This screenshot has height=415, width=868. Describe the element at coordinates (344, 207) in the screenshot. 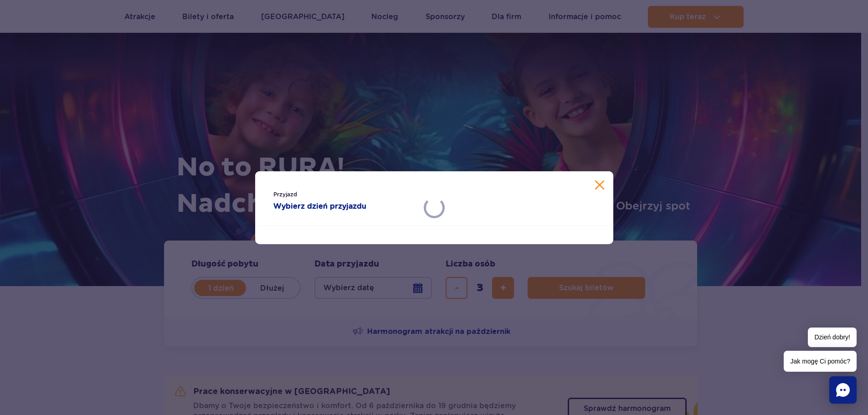

I see `strong: Wybierz dzień przyjazdu` at that location.